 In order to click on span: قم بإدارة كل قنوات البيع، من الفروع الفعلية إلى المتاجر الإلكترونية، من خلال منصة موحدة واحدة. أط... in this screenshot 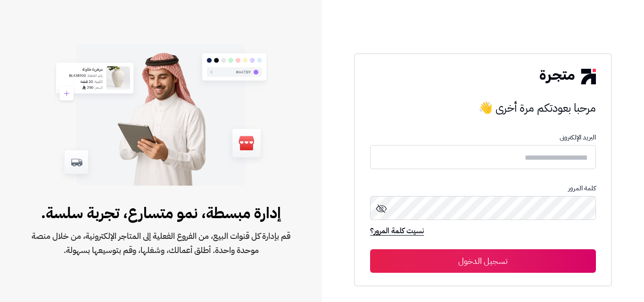, I will do `click(161, 243)`.